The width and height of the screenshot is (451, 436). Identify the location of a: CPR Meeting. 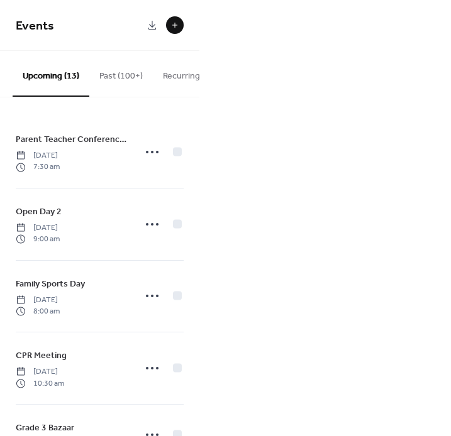
(41, 355).